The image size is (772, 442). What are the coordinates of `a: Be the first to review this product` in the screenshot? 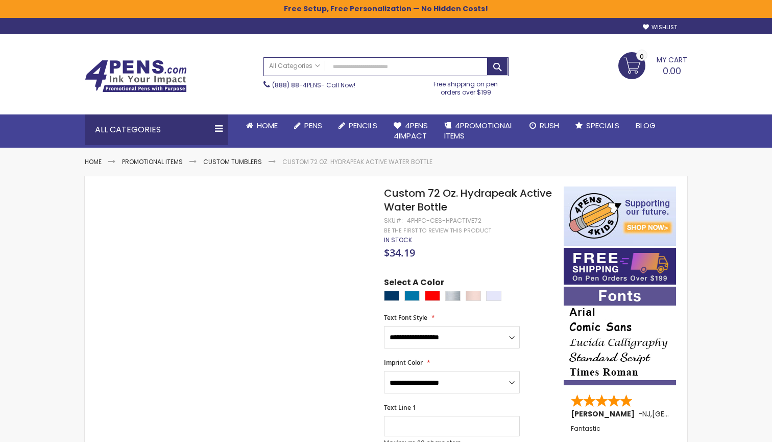 It's located at (438, 230).